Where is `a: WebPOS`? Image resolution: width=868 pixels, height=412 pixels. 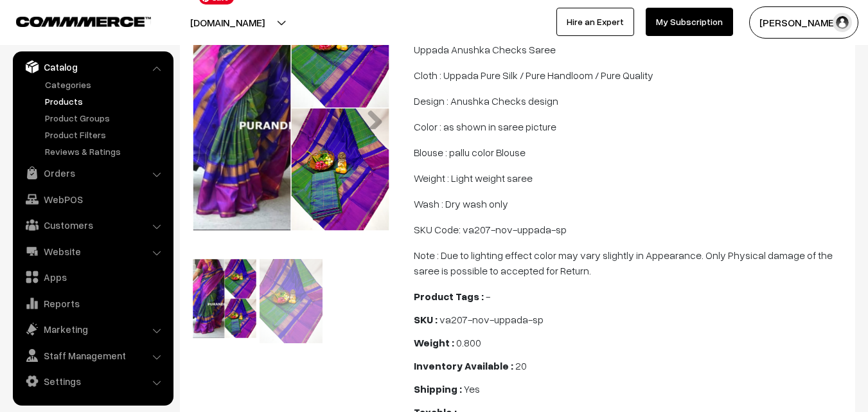 a: WebPOS is located at coordinates (93, 200).